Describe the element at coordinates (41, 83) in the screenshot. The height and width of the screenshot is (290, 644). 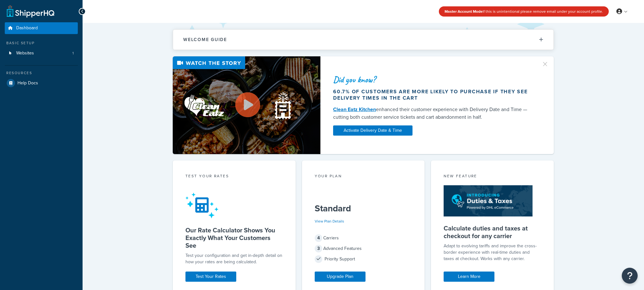
I see `a: Help Docs` at that location.